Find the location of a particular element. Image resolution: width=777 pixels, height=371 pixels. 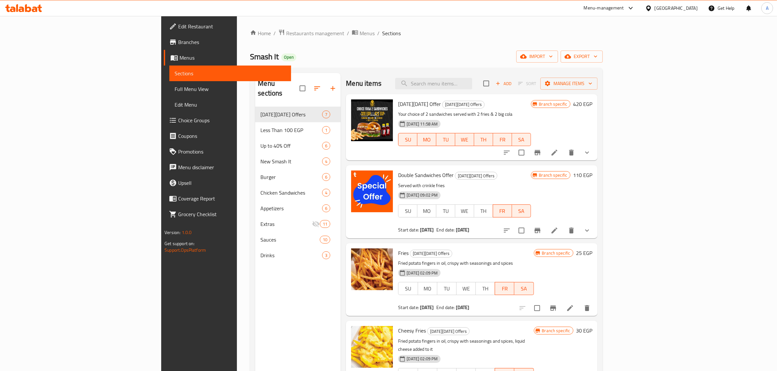

span: Edit Restaurant is located at coordinates (232, 26).